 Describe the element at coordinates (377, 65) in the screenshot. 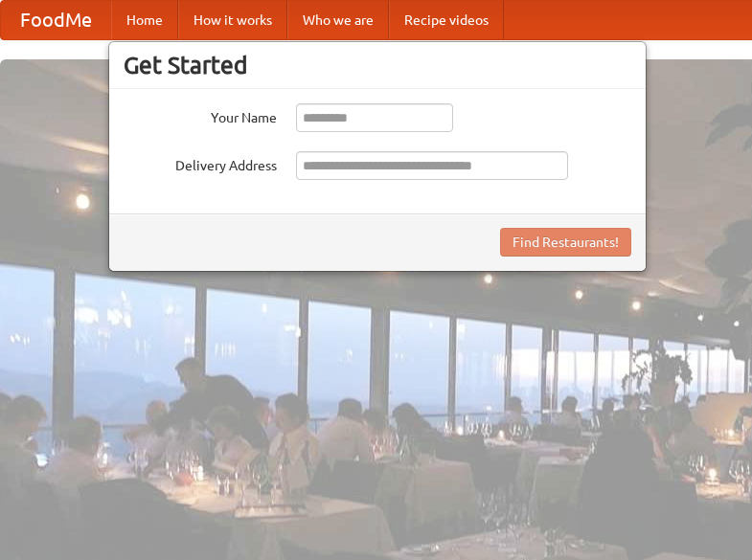

I see `h3: Get Started` at that location.